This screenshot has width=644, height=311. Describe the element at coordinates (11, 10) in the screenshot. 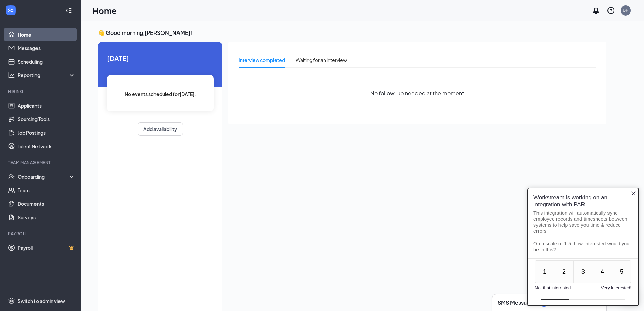

I see `svg: WorkstreamLogo` at that location.